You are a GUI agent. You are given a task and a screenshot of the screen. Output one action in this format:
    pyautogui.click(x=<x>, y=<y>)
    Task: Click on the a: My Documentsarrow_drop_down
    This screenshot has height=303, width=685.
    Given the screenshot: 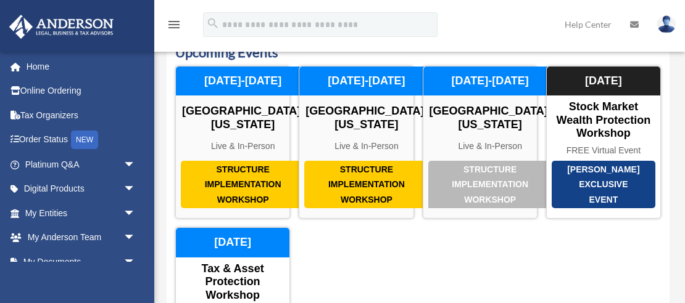 What is the action you would take?
    pyautogui.click(x=81, y=262)
    